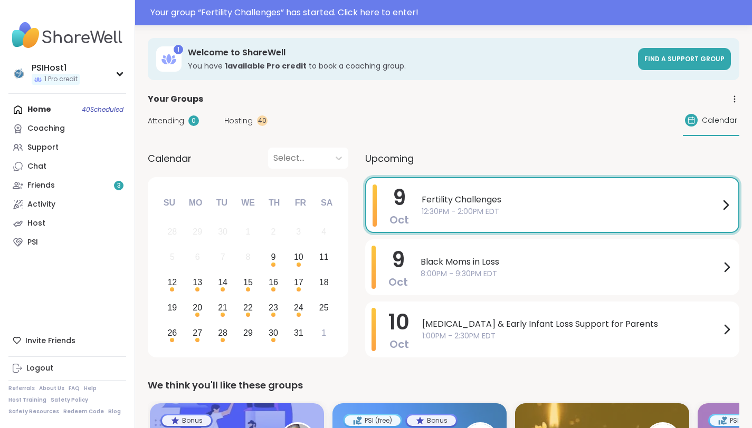  What do you see at coordinates (43, 148) in the screenshot?
I see `div: Support` at bounding box center [43, 148].